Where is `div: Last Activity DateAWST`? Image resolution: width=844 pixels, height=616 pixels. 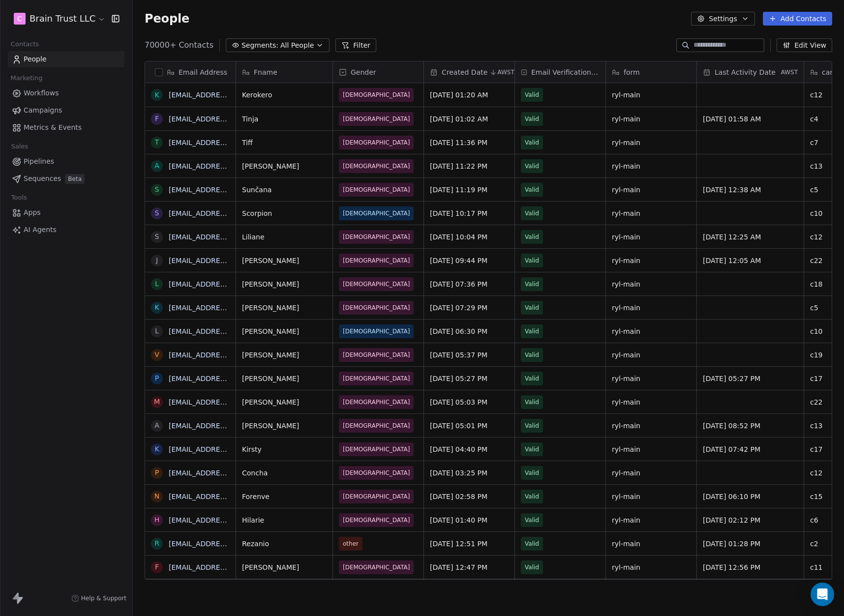
div: Last Activity DateAWST is located at coordinates (750, 72).